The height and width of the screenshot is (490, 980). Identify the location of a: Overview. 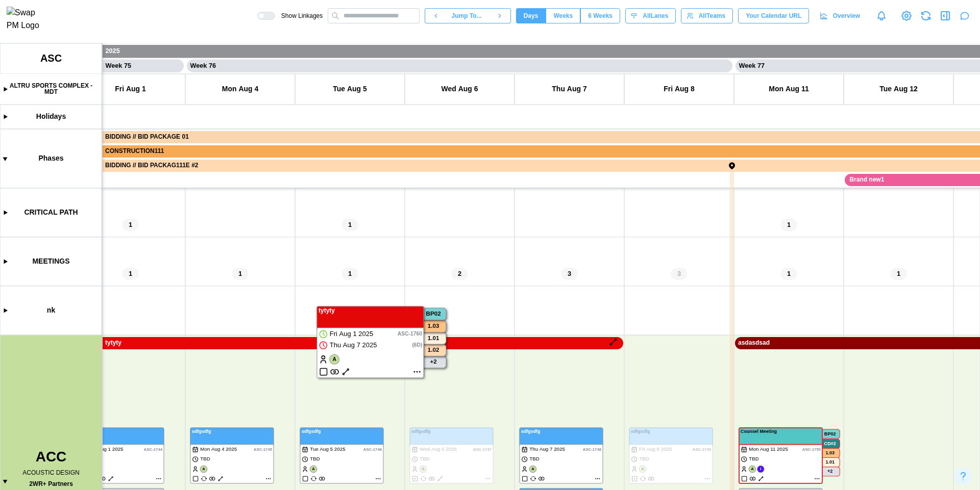
(841, 16).